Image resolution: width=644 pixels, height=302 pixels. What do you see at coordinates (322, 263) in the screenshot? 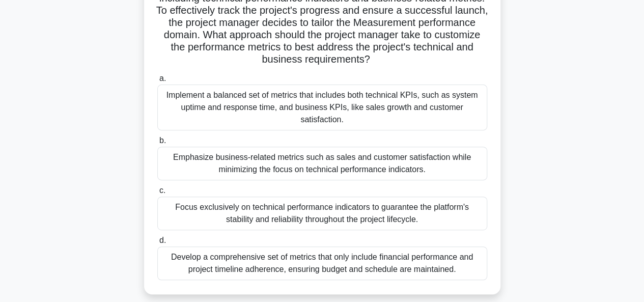
I see `div: Develop a comprehensive set of metrics that only include financial performance and project timeli...` at bounding box center [322, 263].